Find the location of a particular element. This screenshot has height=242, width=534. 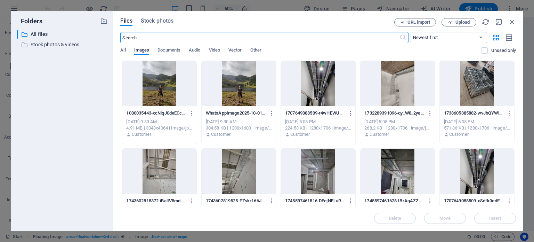

div: 4.91 MB | 3048x4064 | image/jpeg is located at coordinates (159, 128).